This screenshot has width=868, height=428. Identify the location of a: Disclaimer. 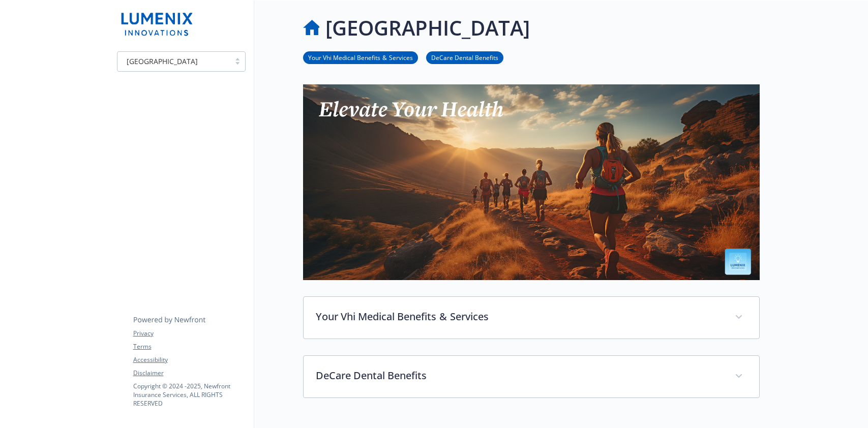
(189, 373).